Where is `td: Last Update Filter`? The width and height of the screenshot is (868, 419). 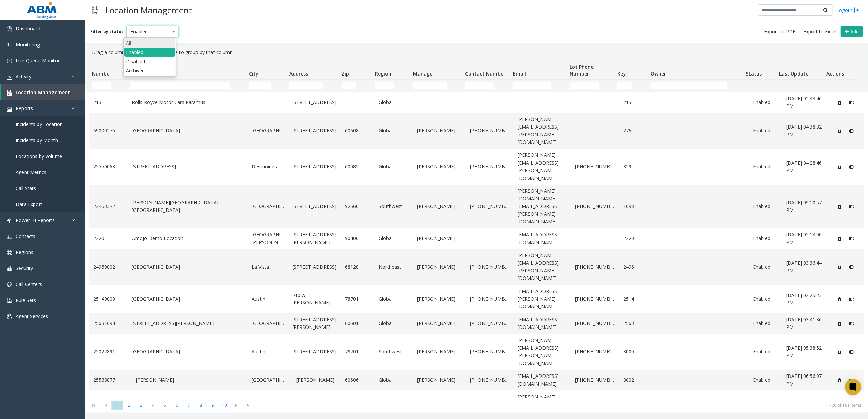
td: Last Update Filter is located at coordinates (800, 86).